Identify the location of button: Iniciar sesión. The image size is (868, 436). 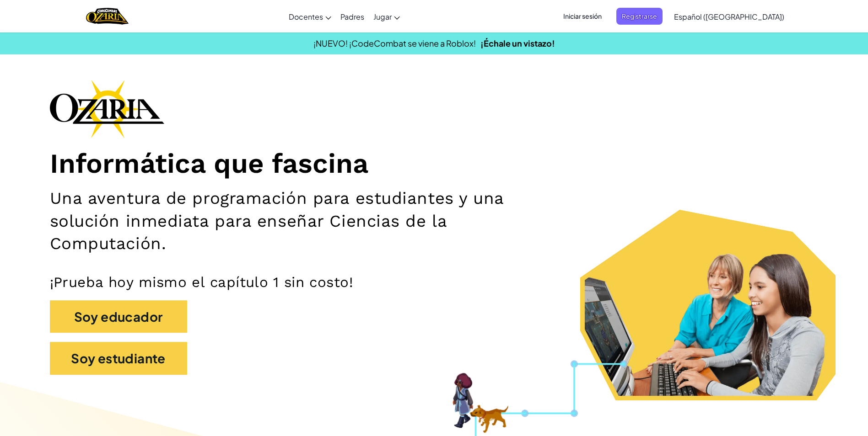
(582, 16).